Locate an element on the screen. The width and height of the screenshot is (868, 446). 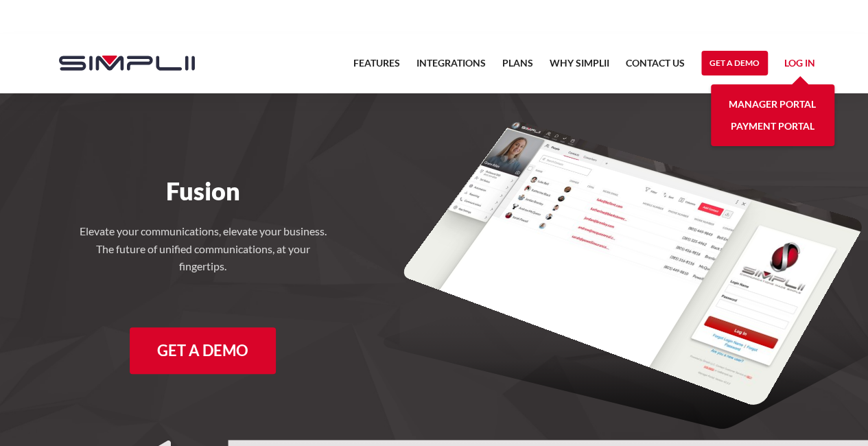
a: Payment Portal is located at coordinates (772, 126).